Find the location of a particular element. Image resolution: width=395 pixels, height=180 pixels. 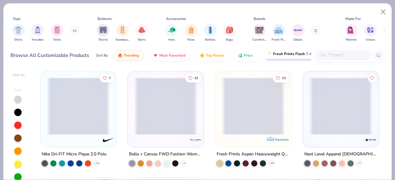

div: filter for Bags is located at coordinates (229, 33).